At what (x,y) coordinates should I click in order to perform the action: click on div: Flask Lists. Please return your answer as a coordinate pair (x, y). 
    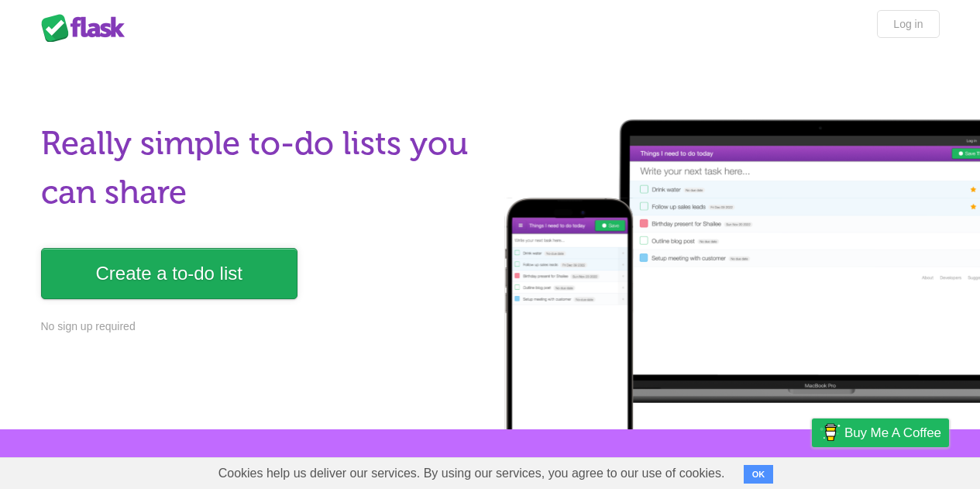
    Looking at the image, I should click on (87, 28).